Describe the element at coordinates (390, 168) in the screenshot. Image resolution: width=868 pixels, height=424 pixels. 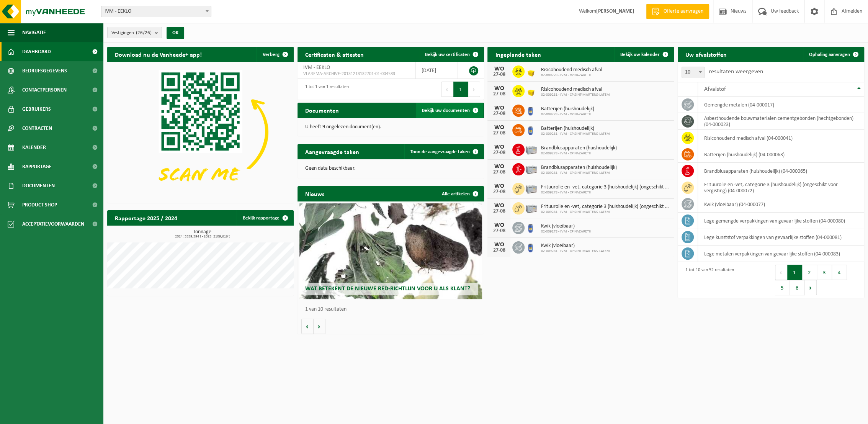
I see `p: Geen data beschikbaar.` at that location.